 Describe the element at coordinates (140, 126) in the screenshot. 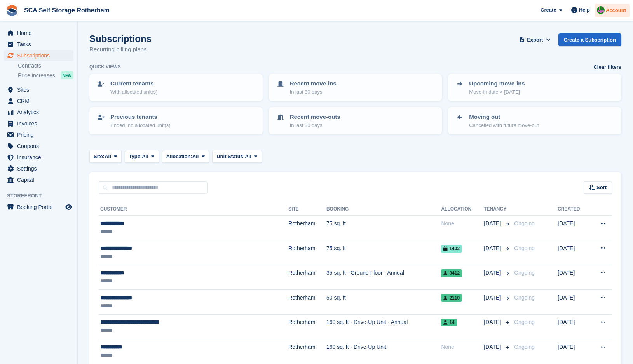

I see `p: Ended, no allocated unit(s)` at that location.